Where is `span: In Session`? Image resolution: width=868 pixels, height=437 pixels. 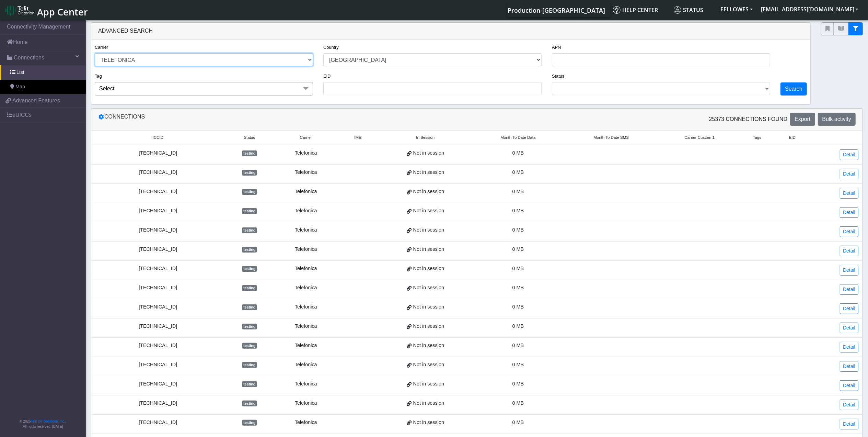
span: In Session is located at coordinates (426, 137).